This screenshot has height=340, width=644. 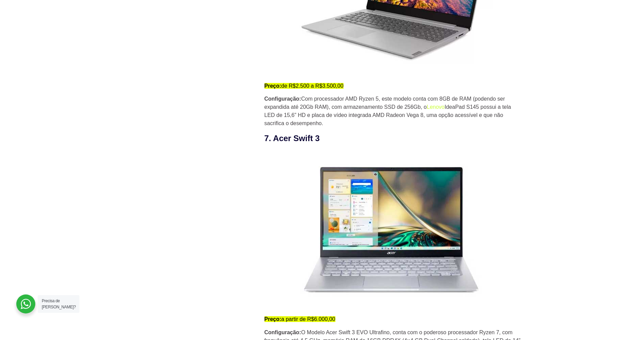 I want to click on a: Lenovo, so click(x=436, y=106).